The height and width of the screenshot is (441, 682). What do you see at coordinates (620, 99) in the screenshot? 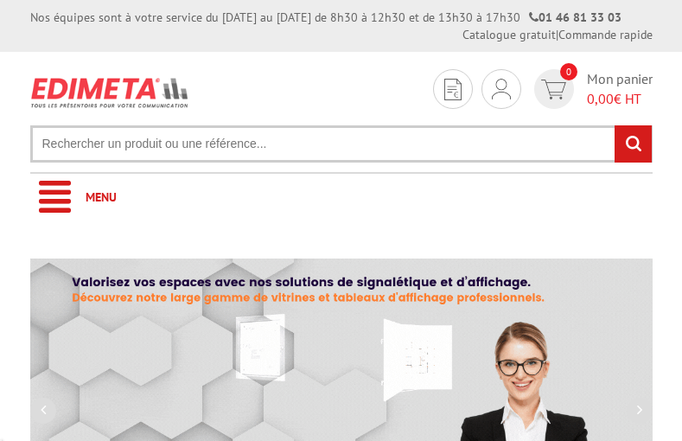
I see `span: € HT` at bounding box center [620, 99].